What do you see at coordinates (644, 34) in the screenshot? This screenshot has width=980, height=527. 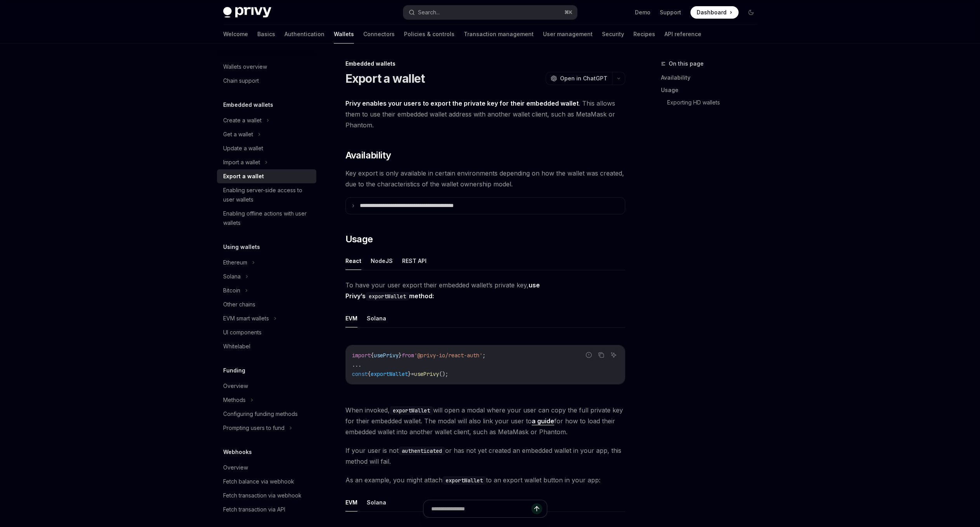 I see `a: Recipes` at bounding box center [644, 34].